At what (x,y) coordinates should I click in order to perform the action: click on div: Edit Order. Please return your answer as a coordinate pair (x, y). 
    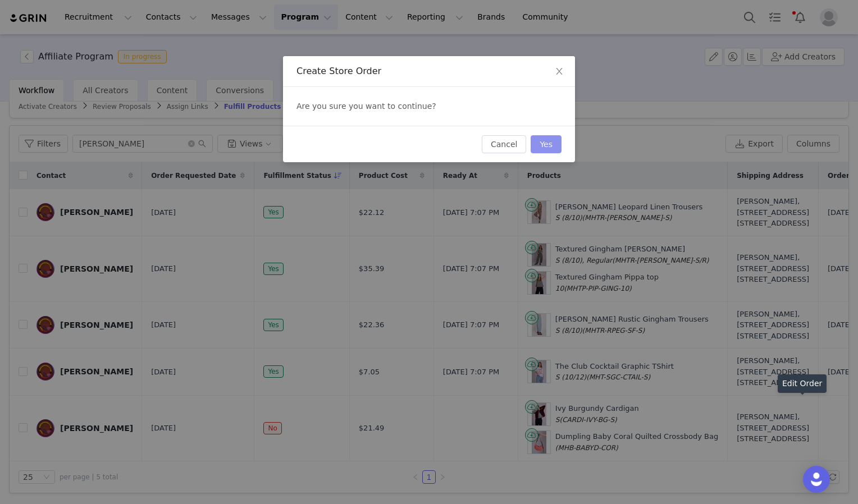
    Looking at the image, I should click on (802, 383).